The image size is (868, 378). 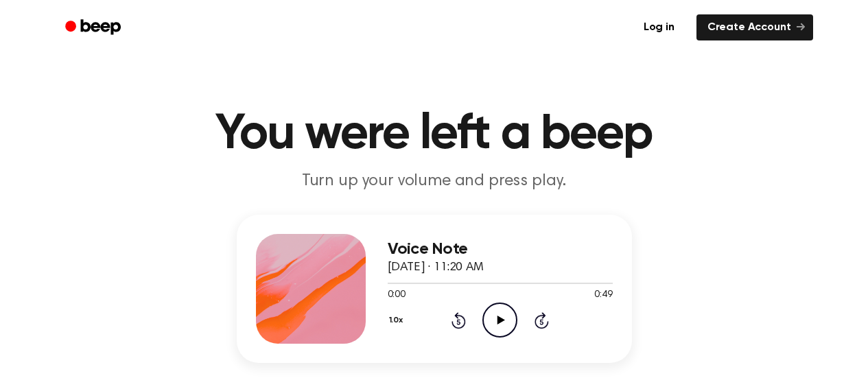 What do you see at coordinates (434, 135) in the screenshot?
I see `h1: You were left a beep` at bounding box center [434, 135].